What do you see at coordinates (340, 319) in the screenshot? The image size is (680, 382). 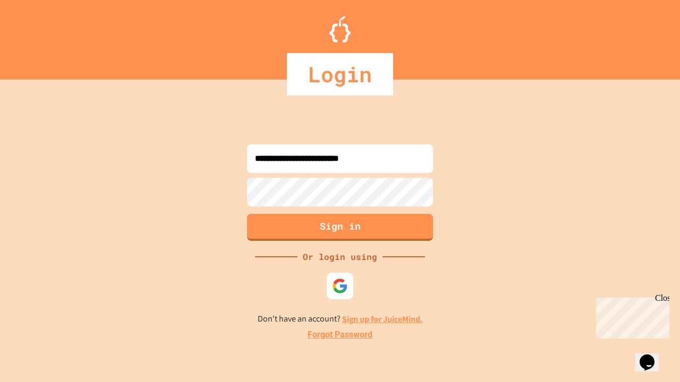 I see `p: Don't have an account?` at bounding box center [340, 319].